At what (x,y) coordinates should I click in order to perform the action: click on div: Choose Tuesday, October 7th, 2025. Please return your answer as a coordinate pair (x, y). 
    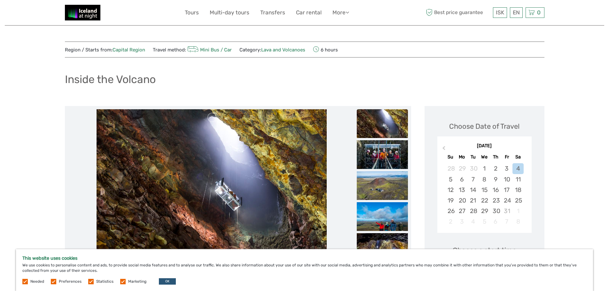
    Looking at the image, I should click on (473, 179).